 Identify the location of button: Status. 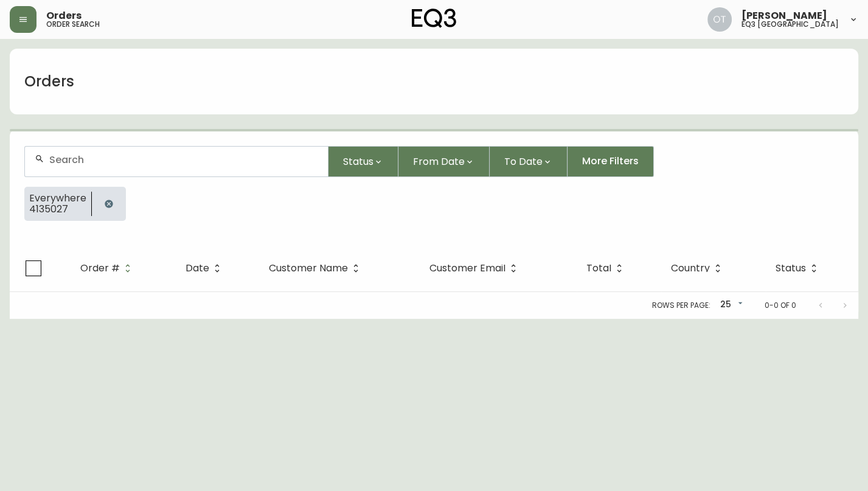
(363, 161).